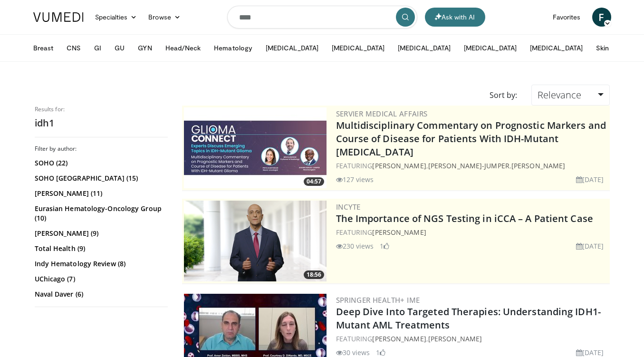 The image size is (644, 357). Describe the element at coordinates (233, 48) in the screenshot. I see `button: Hematology` at that location.